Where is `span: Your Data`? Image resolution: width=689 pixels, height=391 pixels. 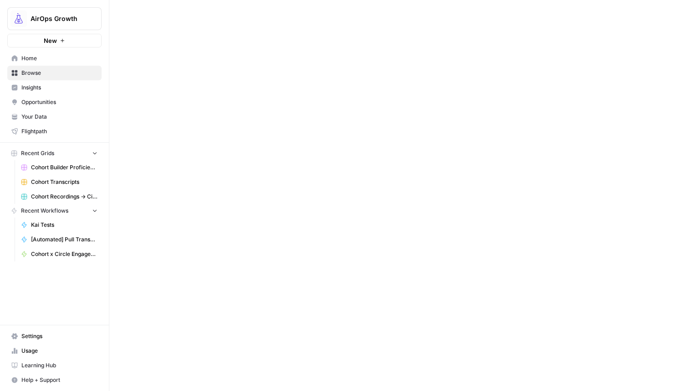 span: Your Data is located at coordinates (59, 117).